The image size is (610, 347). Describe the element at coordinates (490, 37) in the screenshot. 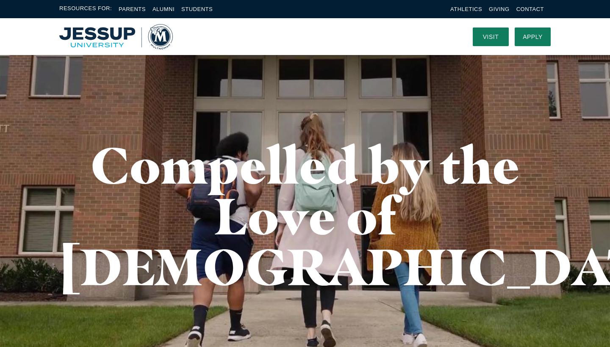

I see `a: Visit` at that location.